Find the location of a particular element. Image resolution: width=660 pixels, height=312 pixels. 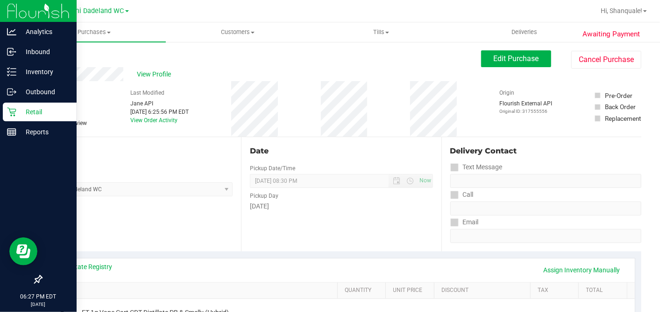

label: Pickup Day is located at coordinates (264, 196).